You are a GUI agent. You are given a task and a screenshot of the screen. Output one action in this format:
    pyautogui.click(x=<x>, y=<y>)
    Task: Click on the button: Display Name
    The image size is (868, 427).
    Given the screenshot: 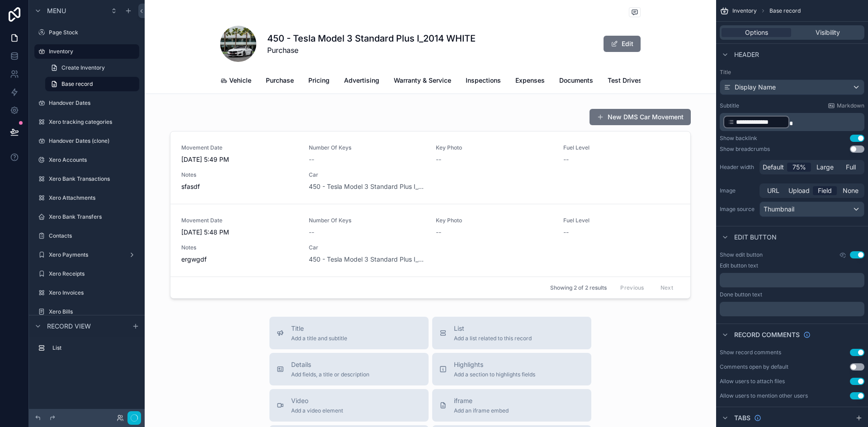 What is the action you would take?
    pyautogui.click(x=792, y=87)
    